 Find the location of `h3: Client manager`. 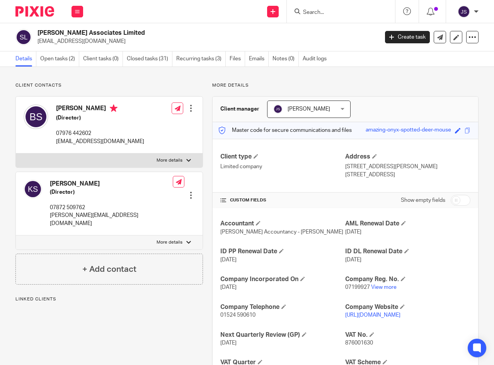

h3: Client manager is located at coordinates (240, 109).